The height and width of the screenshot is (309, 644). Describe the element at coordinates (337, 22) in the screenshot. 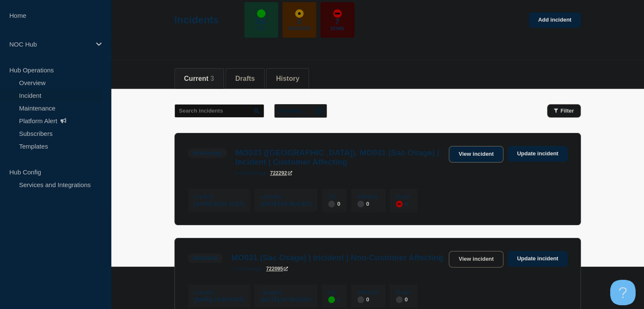

I see `p: 7` at that location.